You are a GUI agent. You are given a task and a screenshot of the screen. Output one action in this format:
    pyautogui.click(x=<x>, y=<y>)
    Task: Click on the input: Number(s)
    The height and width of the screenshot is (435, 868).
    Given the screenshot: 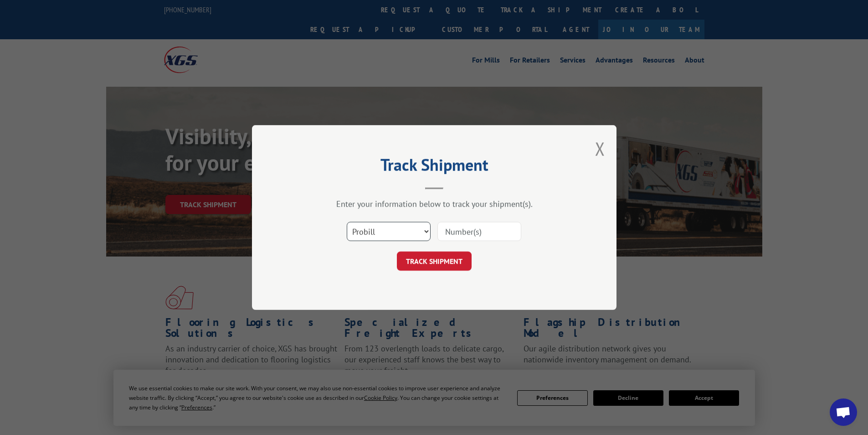 What is the action you would take?
    pyautogui.click(x=480, y=232)
    